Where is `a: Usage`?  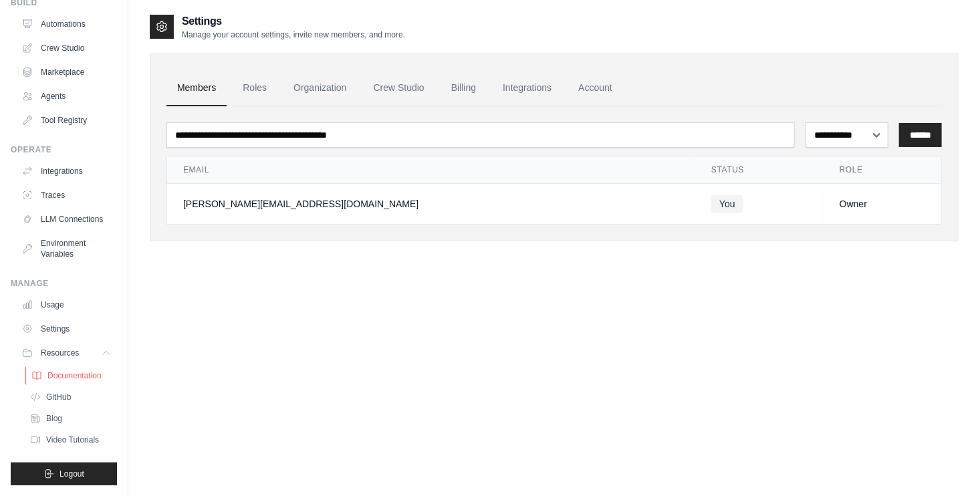
a: Usage is located at coordinates (66, 305).